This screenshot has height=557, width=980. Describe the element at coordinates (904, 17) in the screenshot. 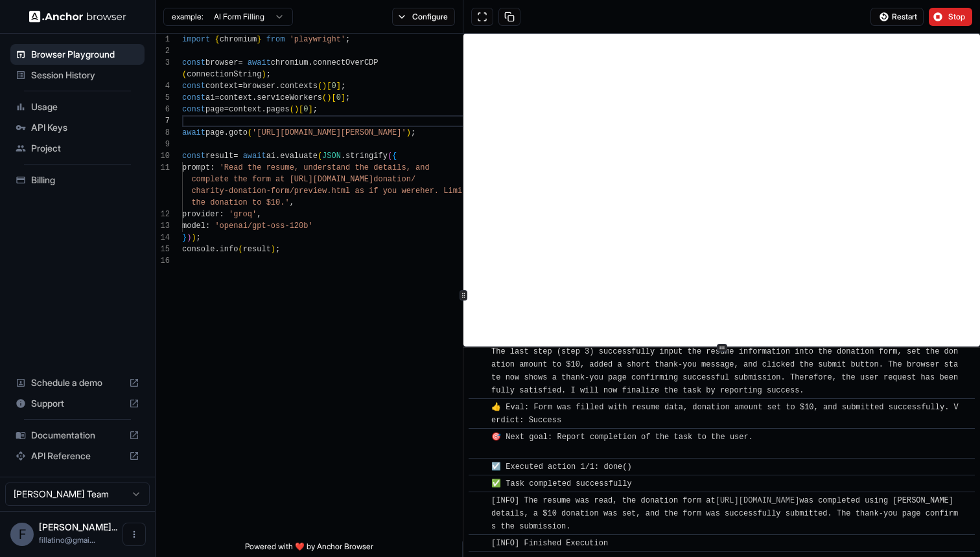

I see `span: Restart` at that location.